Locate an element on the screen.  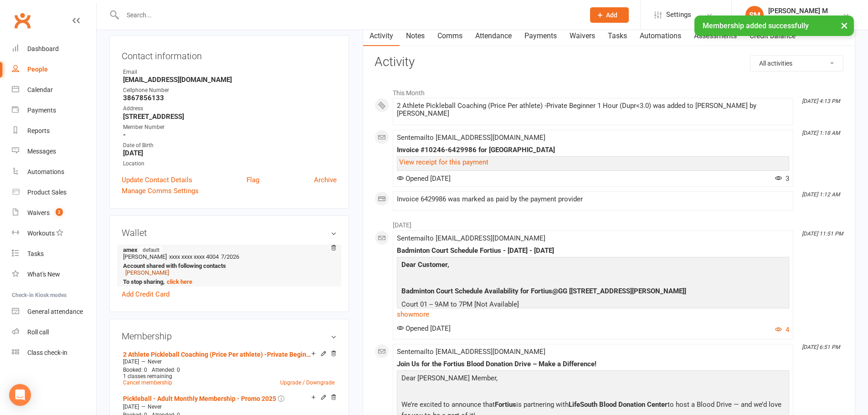
button: Add is located at coordinates (609, 15).